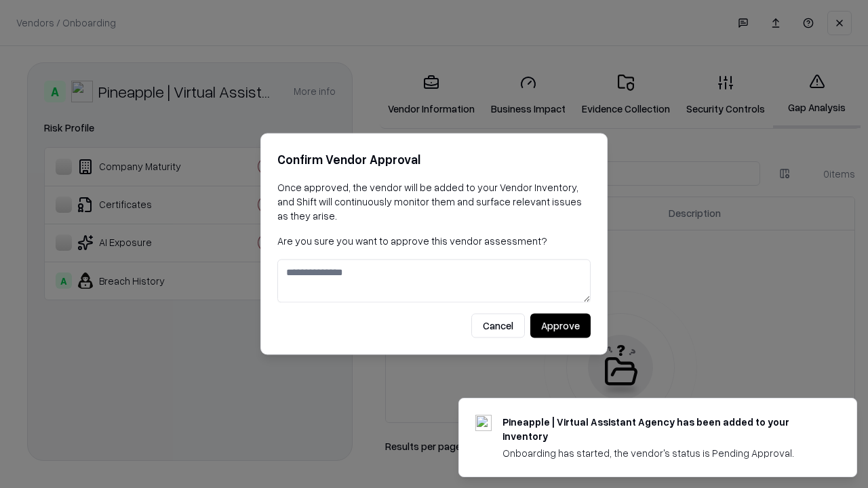 This screenshot has height=488, width=868. Describe the element at coordinates (434, 159) in the screenshot. I see `h2: Confirm Vendor Approval` at that location.